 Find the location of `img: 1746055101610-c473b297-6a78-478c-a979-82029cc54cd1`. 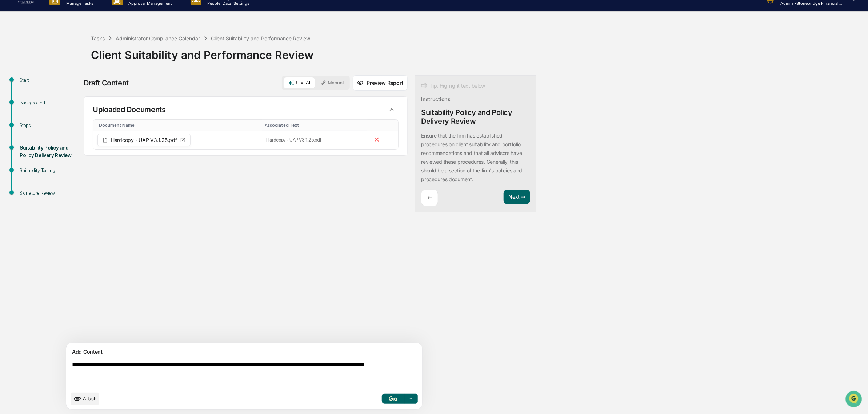

img: 1746055101610-c473b297-6a78-478c-a979-82029cc54cd1 is located at coordinates (13, 62).